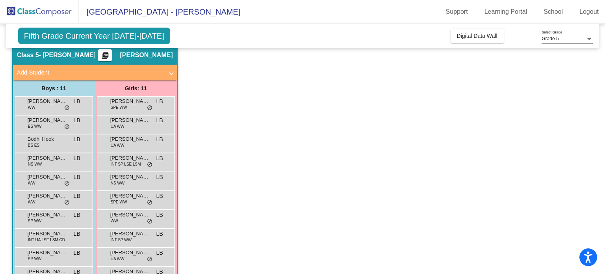 The width and height of the screenshot is (605, 274). I want to click on span: INT UA LSE LSM CD, so click(47, 240).